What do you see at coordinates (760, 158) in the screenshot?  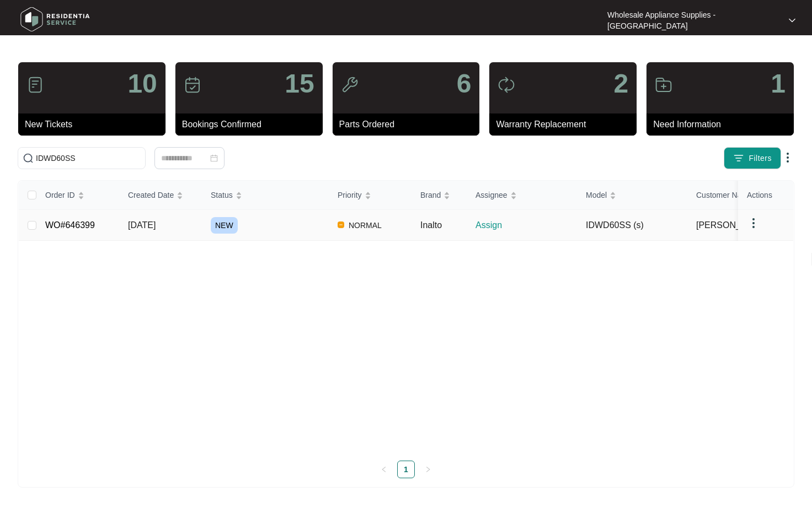 I see `span: Filters` at bounding box center [760, 158].